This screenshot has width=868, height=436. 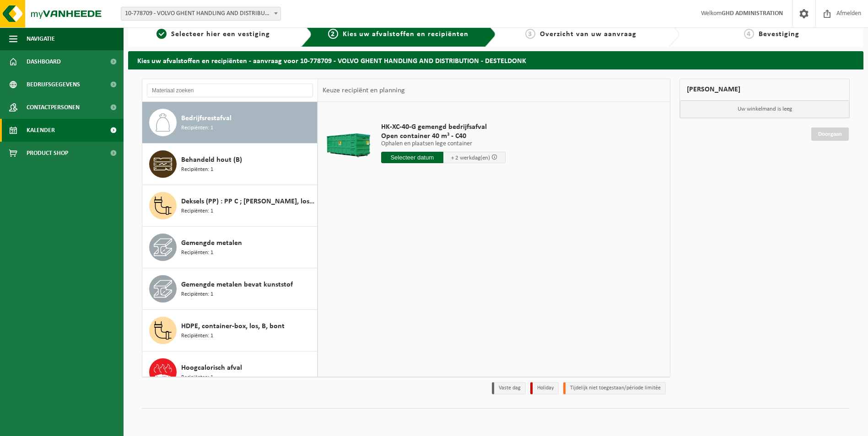 What do you see at coordinates (752, 13) in the screenshot?
I see `strong: GHD ADMINISTRATION` at bounding box center [752, 13].